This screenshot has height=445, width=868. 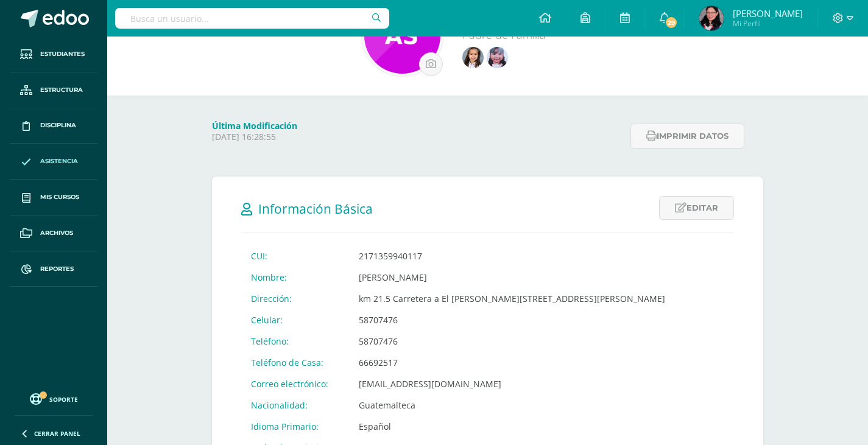 What do you see at coordinates (54, 399) in the screenshot?
I see `a: Soporte` at bounding box center [54, 399].